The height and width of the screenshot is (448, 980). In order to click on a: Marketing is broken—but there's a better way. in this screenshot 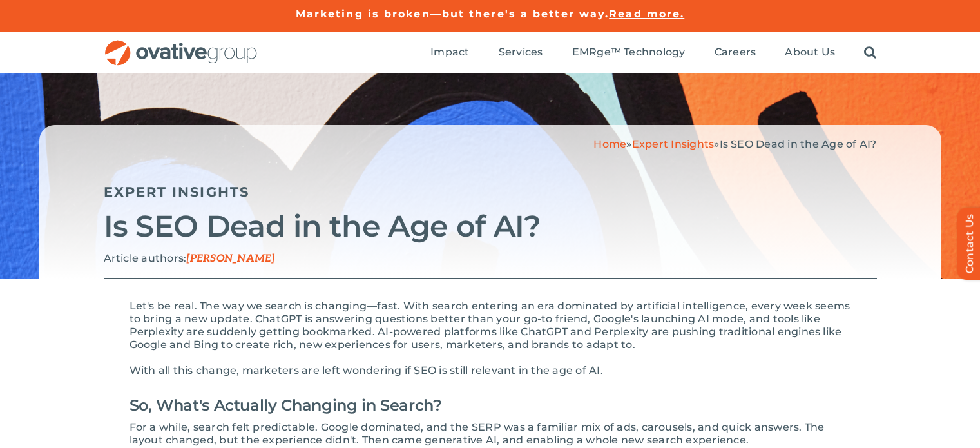, I will do `click(453, 13)`.